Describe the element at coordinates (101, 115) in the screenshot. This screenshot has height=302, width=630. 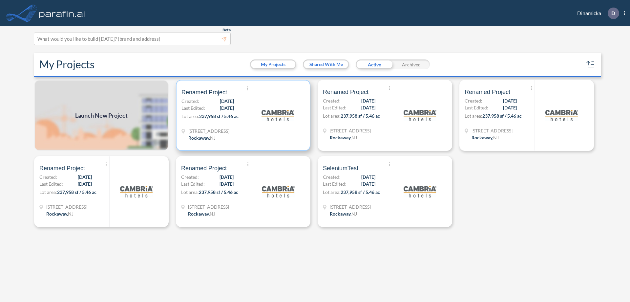
I see `img: add` at that location.